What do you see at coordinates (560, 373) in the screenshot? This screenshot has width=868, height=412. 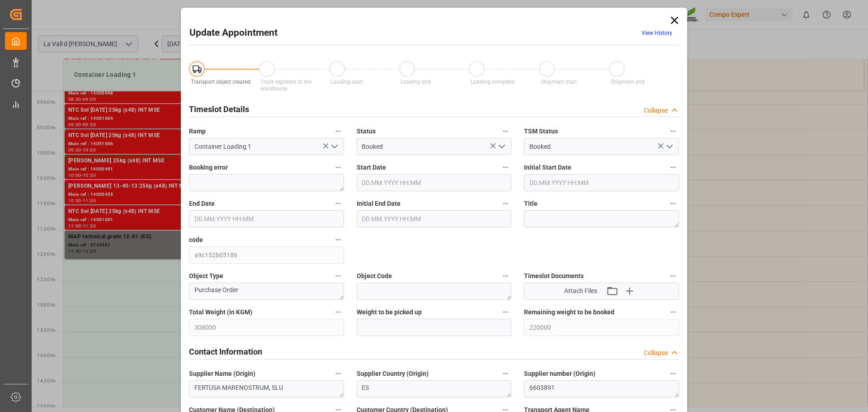 I see `span: Supplier number (Origin)` at bounding box center [560, 373].